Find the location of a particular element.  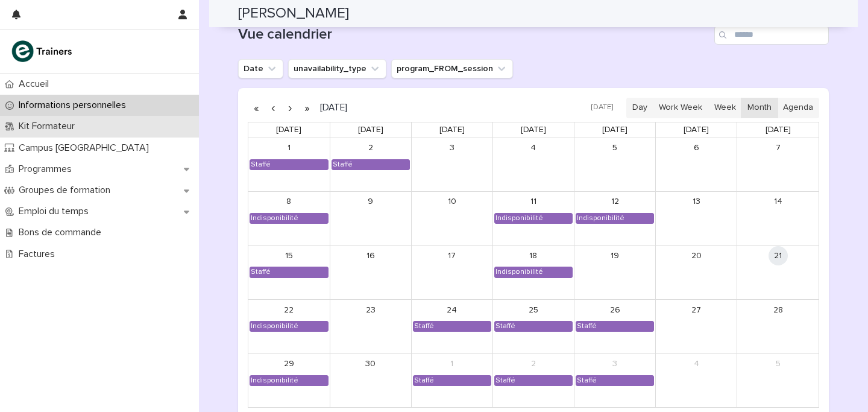

td: September 1, 2025 is located at coordinates (289, 165).